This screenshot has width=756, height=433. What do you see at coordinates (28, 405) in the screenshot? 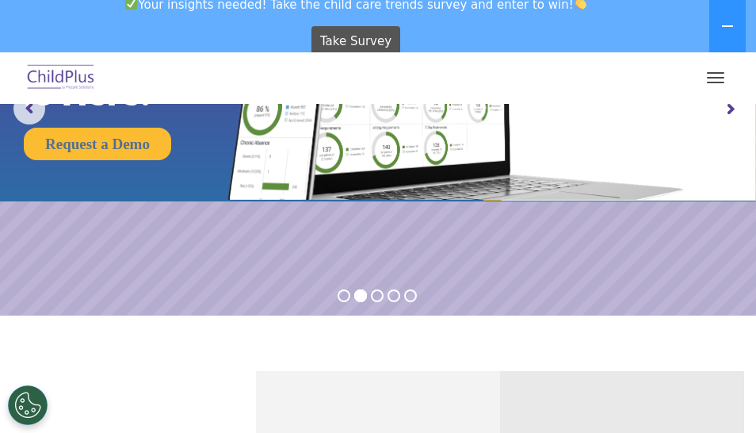
I see `button: Cookies Settings` at bounding box center [28, 405].